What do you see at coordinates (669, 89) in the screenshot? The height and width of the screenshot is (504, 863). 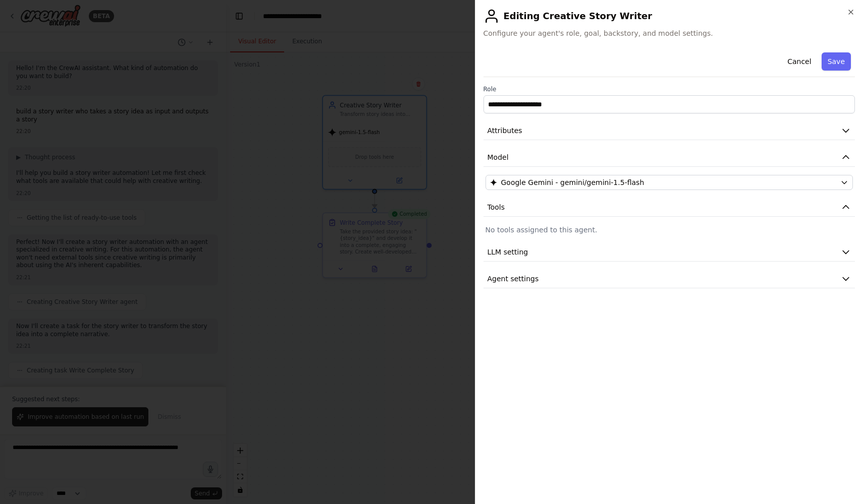 I see `label: Role` at bounding box center [669, 89].